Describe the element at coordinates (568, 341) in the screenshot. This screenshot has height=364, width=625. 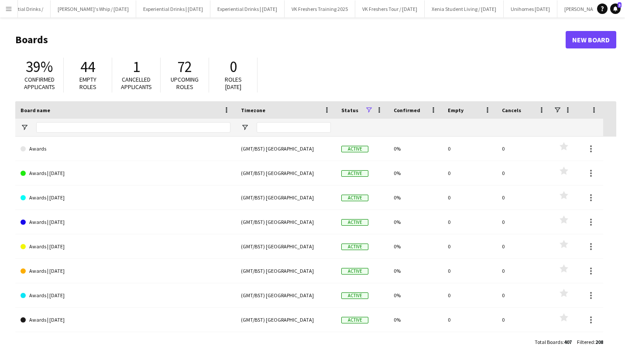
I see `span: 407` at that location.